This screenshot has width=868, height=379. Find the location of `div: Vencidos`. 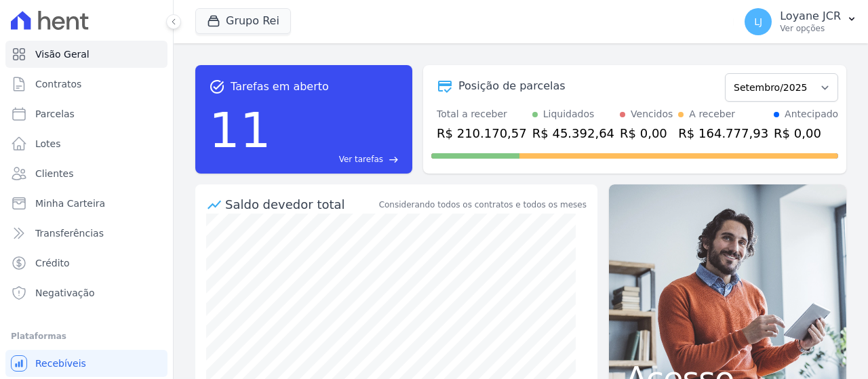

div: Vencidos is located at coordinates (652, 114).